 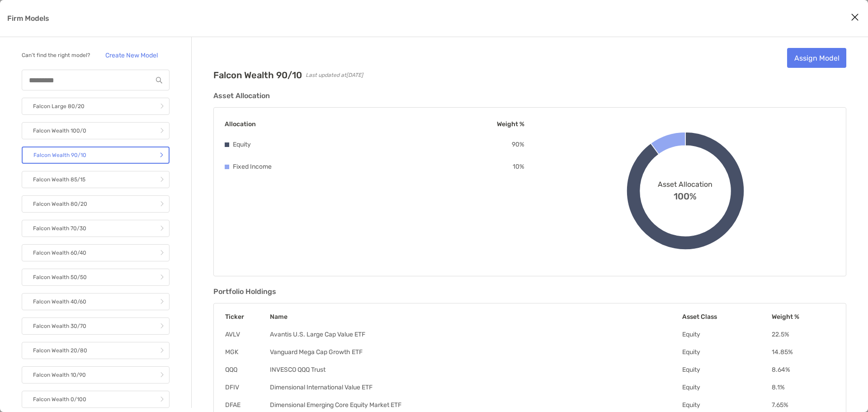 What do you see at coordinates (247, 334) in the screenshot?
I see `td: AVLV` at bounding box center [247, 334].